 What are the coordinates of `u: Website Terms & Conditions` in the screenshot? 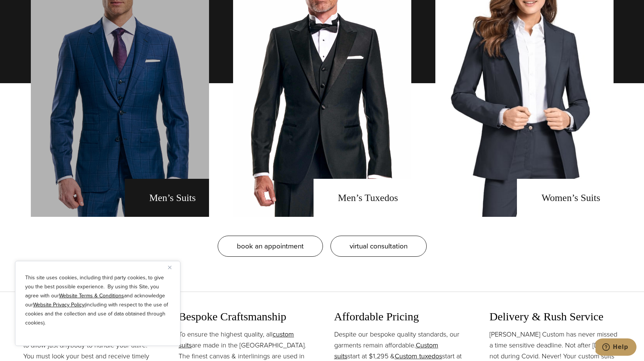 It's located at (92, 295).